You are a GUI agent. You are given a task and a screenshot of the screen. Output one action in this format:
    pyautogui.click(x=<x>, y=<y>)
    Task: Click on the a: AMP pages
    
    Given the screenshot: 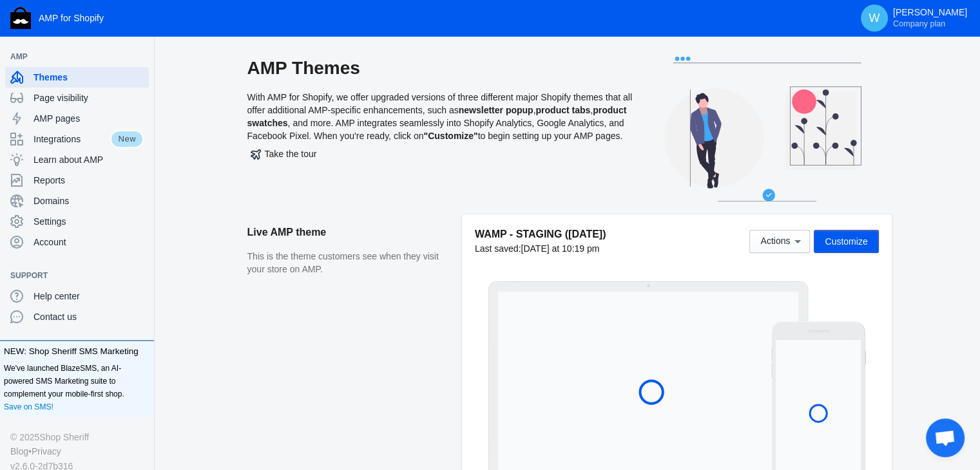 What is the action you would take?
    pyautogui.click(x=77, y=118)
    